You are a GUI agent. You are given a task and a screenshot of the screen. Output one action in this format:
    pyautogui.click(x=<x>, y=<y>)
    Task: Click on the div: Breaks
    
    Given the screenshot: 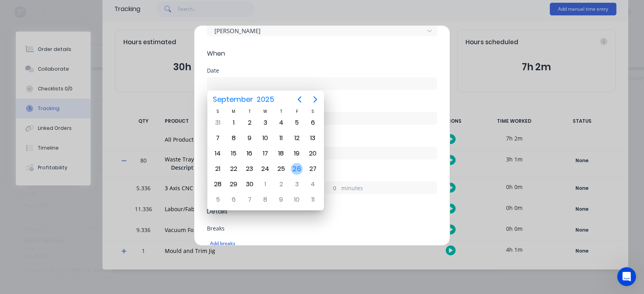 What is the action you would take?
    pyautogui.click(x=322, y=229)
    